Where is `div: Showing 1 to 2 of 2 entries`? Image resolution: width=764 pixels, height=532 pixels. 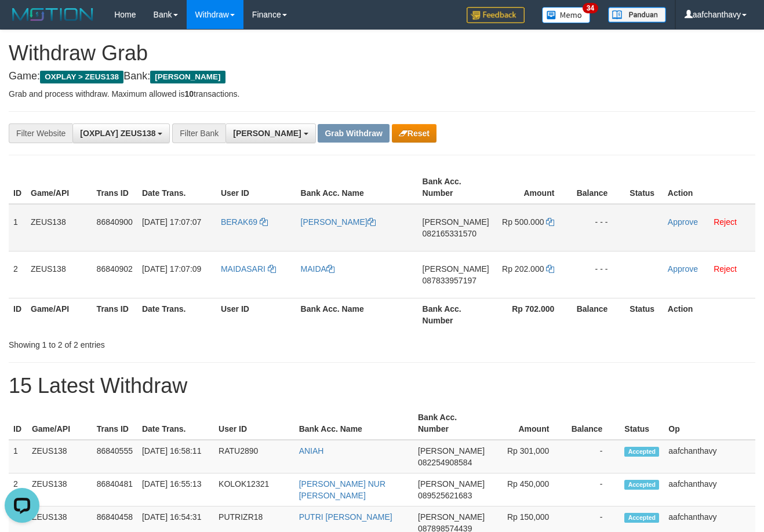
div: Showing 1 to 2 of 2 entries is located at coordinates (159, 343).